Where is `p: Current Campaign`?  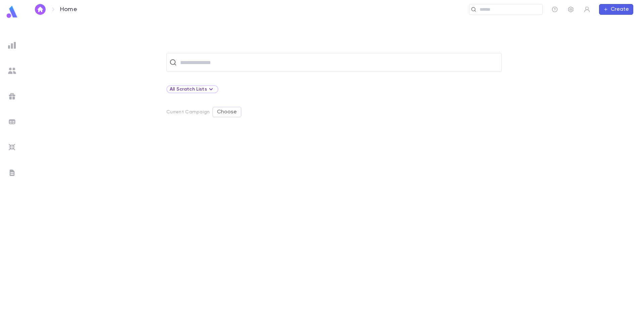
p: Current Campaign is located at coordinates (188, 112).